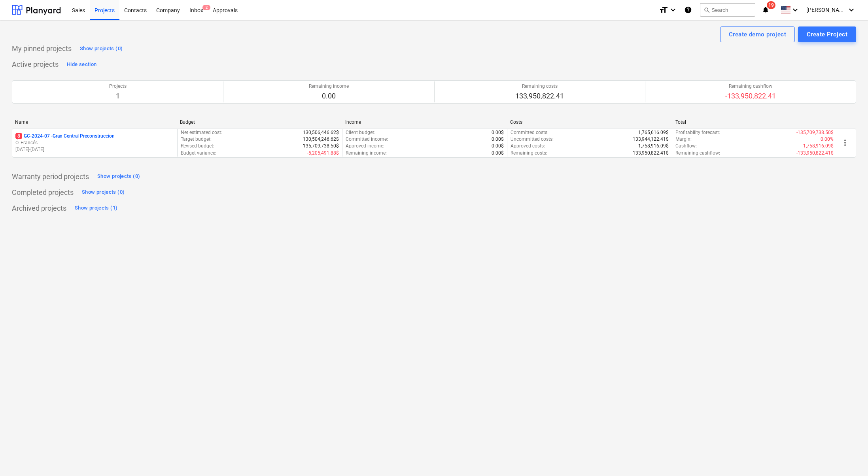 The height and width of the screenshot is (476, 868). I want to click on p: Committed costs :, so click(529, 132).